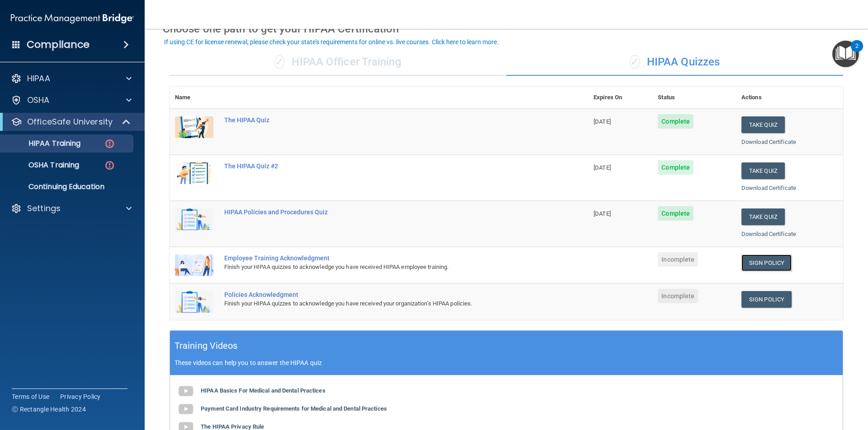 The height and width of the screenshot is (430, 868). I want to click on div: Employee Training Acknowledgment, so click(384, 258).